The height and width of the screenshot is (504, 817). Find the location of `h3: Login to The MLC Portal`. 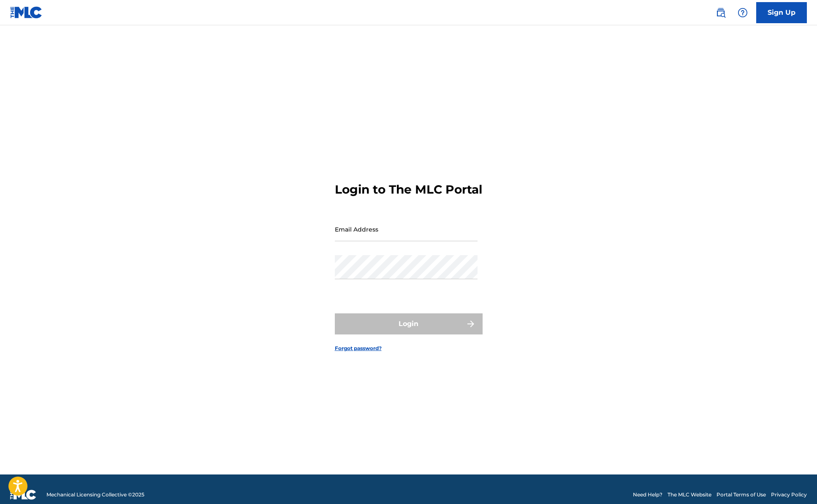

h3: Login to The MLC Portal is located at coordinates (408, 189).